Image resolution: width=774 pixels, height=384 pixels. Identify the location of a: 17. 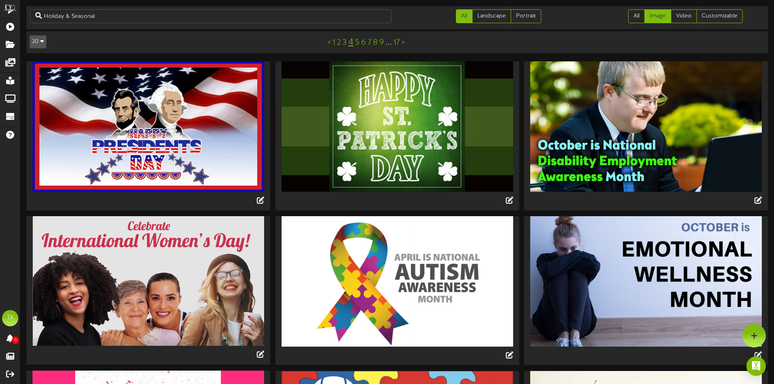
(396, 43).